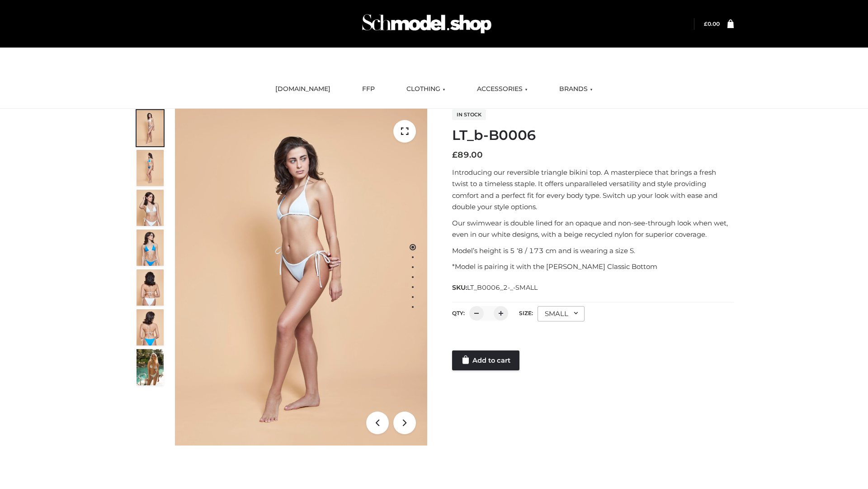  I want to click on img: ArielClassicBikiniTop_CloudNine_AzureSky_OW114ECO_1, so click(301, 277).